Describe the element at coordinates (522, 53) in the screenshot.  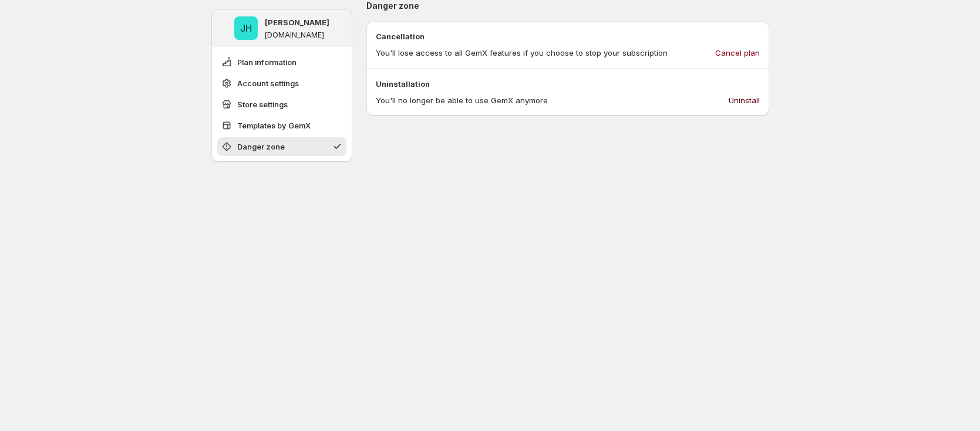
I see `p: You'll lose access to all GemX features if you choose to stop your subscription` at that location.